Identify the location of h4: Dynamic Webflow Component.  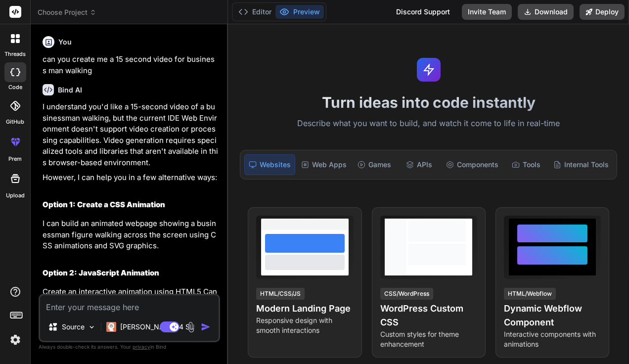
(553, 316).